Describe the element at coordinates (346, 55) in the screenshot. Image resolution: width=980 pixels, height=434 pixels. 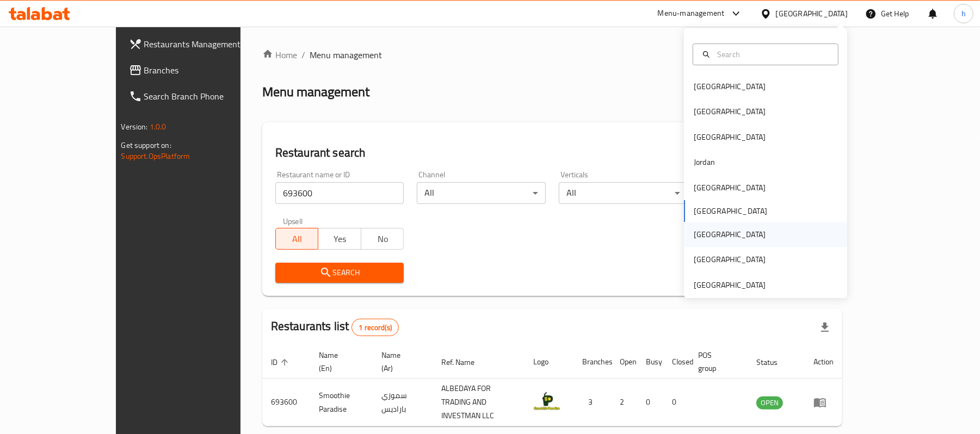
I see `span: Menu management` at that location.